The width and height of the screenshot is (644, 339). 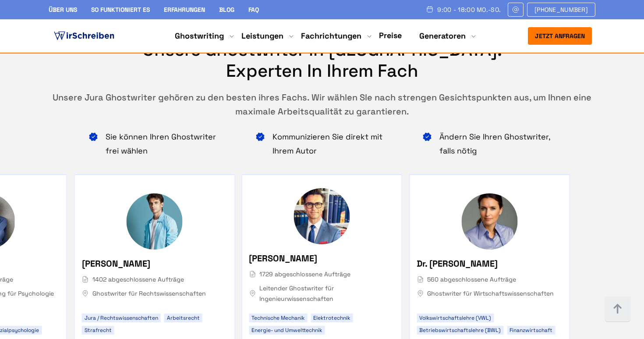 I want to click on a: Generatoren, so click(x=442, y=36).